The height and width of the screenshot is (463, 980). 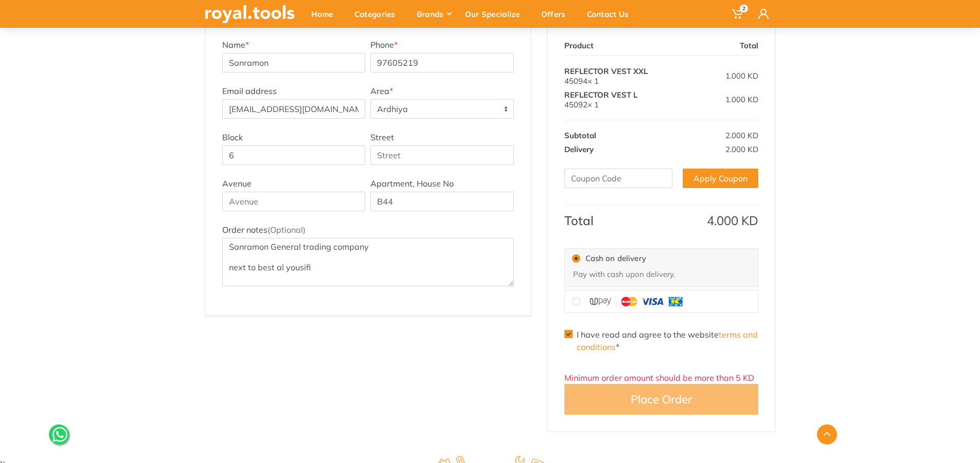 What do you see at coordinates (601, 94) in the screenshot?
I see `span: REFLECTOR VEST L` at bounding box center [601, 94].